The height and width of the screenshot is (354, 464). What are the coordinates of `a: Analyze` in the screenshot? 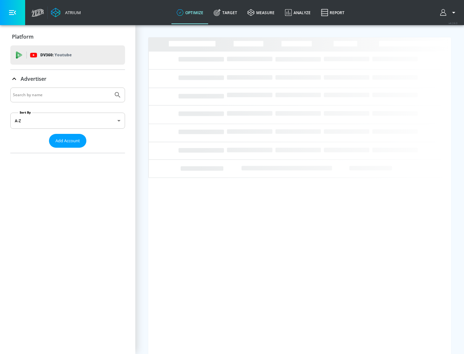 It's located at (297, 13).